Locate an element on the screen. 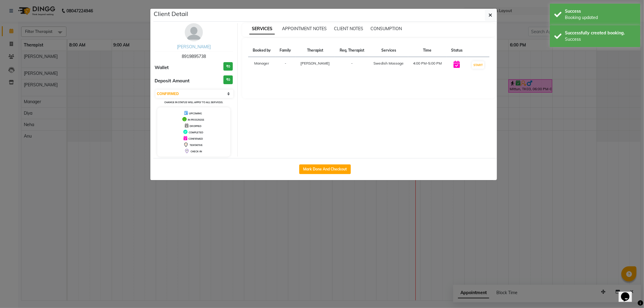 The height and width of the screenshot is (308, 644). span: SERVICES is located at coordinates (262, 29).